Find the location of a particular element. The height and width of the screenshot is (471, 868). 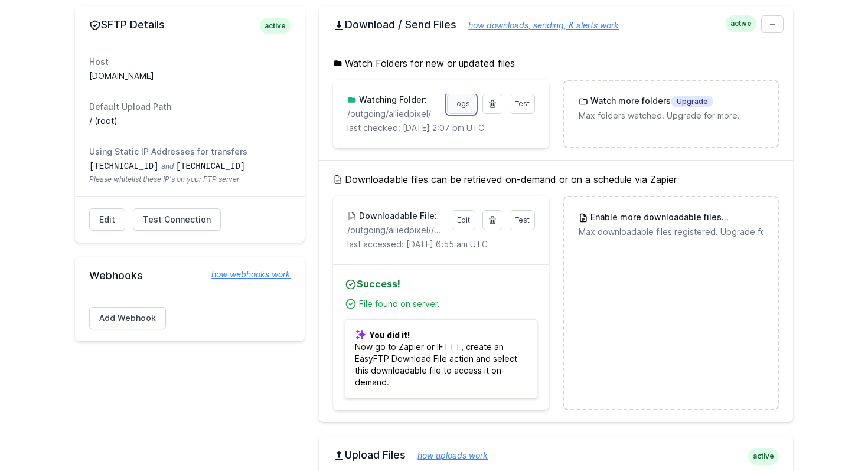

dd: / (root) is located at coordinates (190, 121).